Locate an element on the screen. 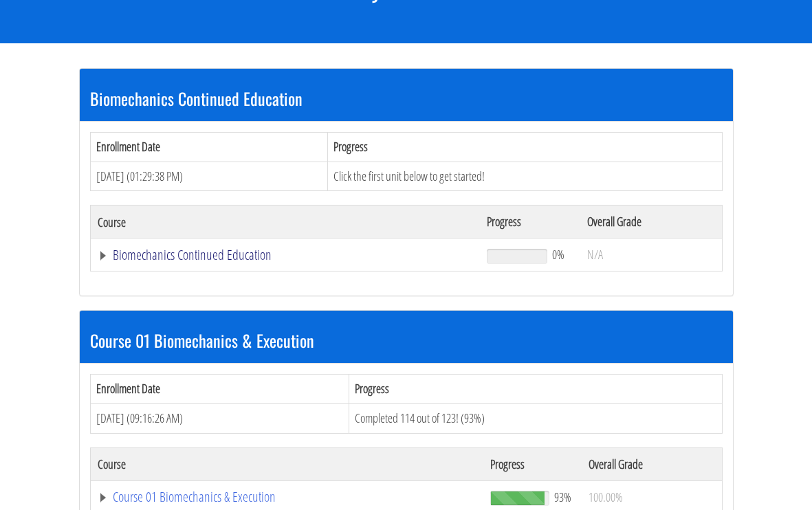 This screenshot has height=510, width=812. td: Completed 114 out of 123! (93%) is located at coordinates (536, 417).